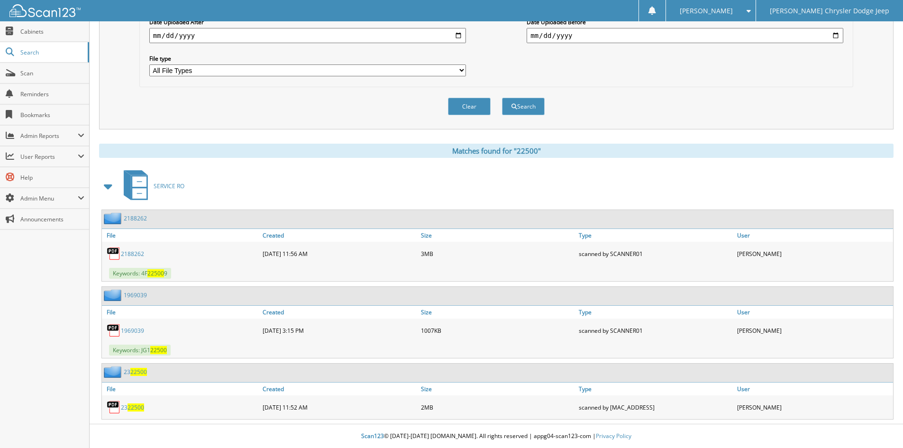  Describe the element at coordinates (140, 350) in the screenshot. I see `span: Keywords: JG1` at that location.